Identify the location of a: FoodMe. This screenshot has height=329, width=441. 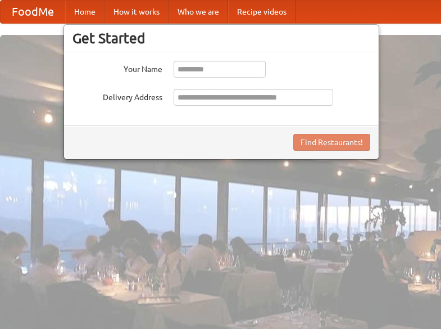
(33, 12).